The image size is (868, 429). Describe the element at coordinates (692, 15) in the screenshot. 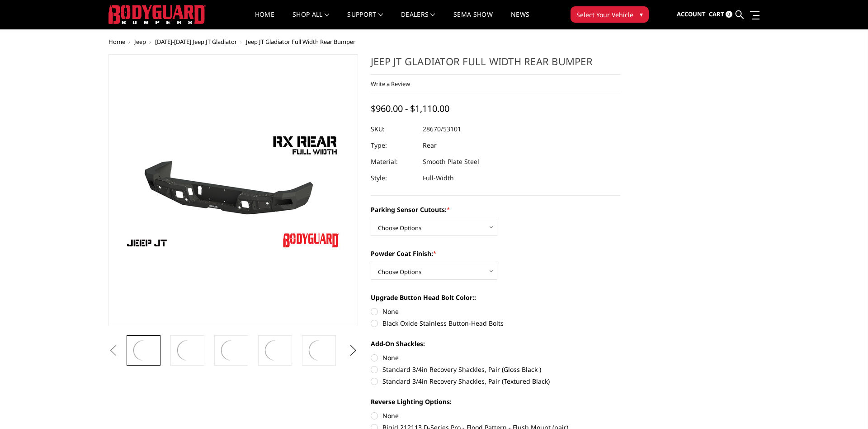

I see `a: Account` at that location.